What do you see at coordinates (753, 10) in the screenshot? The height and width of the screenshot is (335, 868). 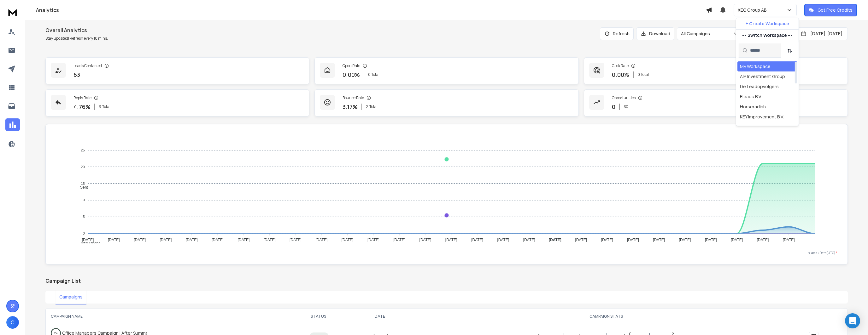 I see `p: XEC Group AB` at bounding box center [753, 10].